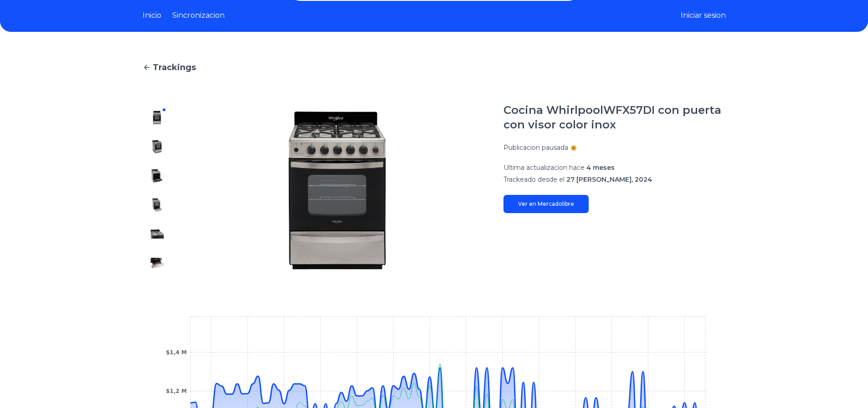  Describe the element at coordinates (152, 16) in the screenshot. I see `a: Inicio` at that location.